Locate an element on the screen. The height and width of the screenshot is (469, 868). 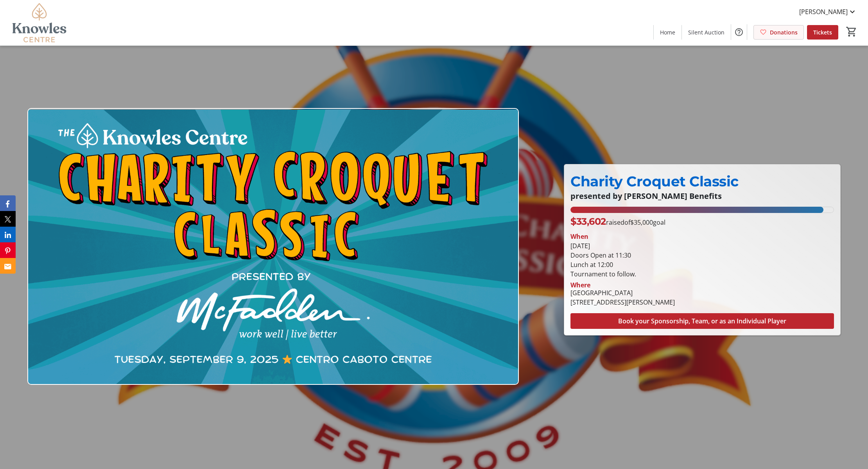
span: Home is located at coordinates (668, 32).